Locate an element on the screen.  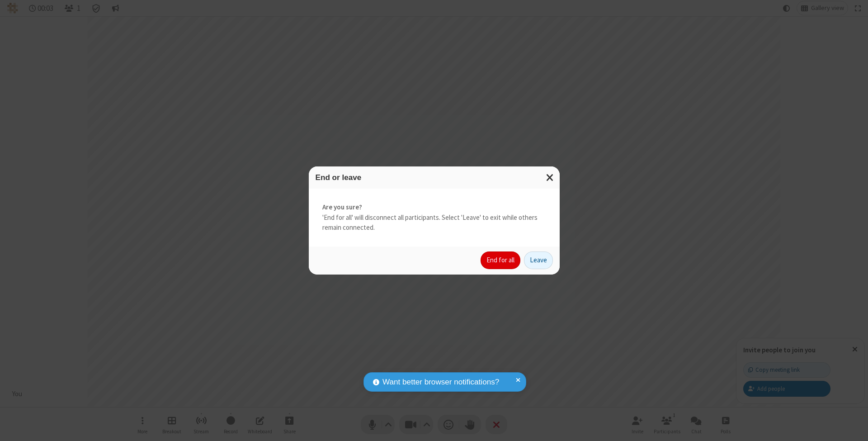
strong: Are you sure? is located at coordinates (434, 207).